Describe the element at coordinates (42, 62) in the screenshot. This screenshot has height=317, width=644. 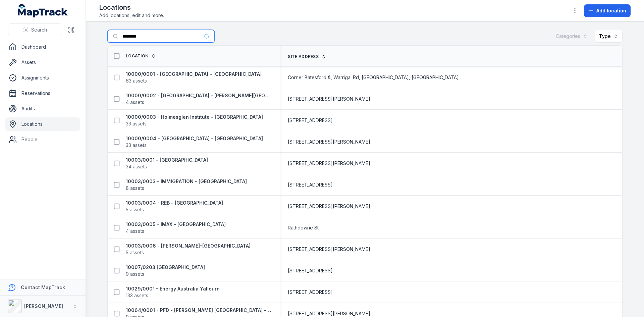
I see `a: Assets` at that location.